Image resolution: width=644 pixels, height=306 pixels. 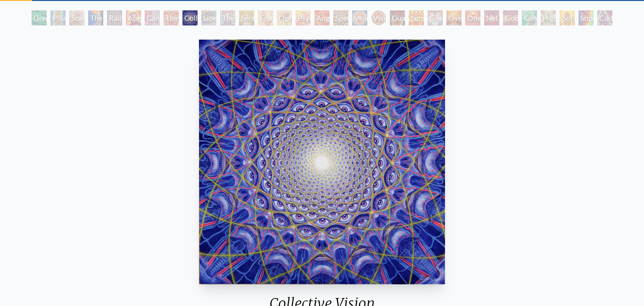 I want to click on div: Liberation Through Seeing, so click(x=209, y=18).